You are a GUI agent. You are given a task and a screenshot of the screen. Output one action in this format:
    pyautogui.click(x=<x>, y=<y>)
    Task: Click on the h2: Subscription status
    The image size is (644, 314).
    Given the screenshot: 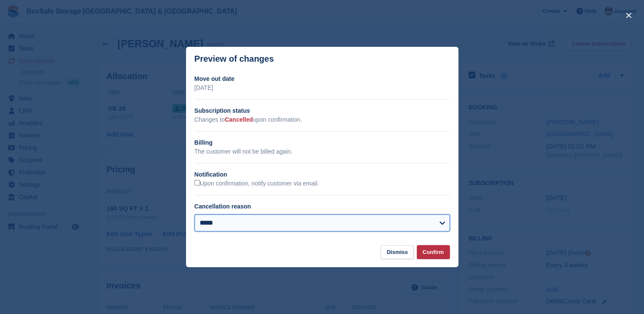 What is the action you would take?
    pyautogui.click(x=322, y=110)
    